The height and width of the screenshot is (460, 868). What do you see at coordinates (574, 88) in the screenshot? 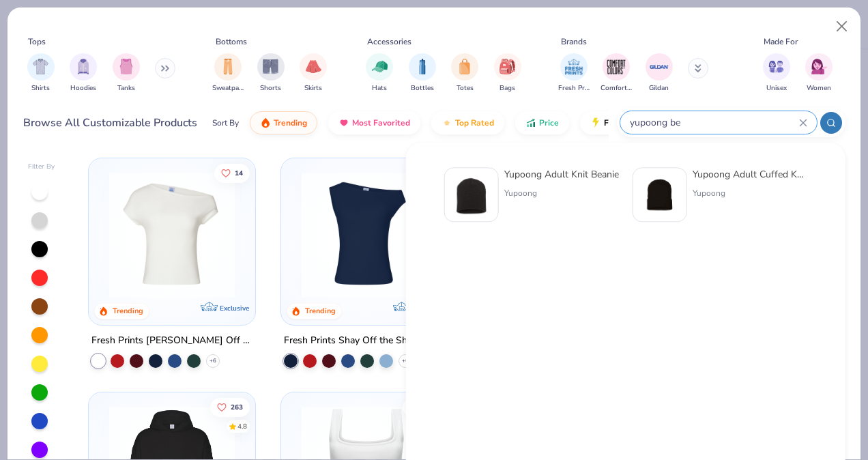
I see `span: Fresh Prints` at bounding box center [574, 88].